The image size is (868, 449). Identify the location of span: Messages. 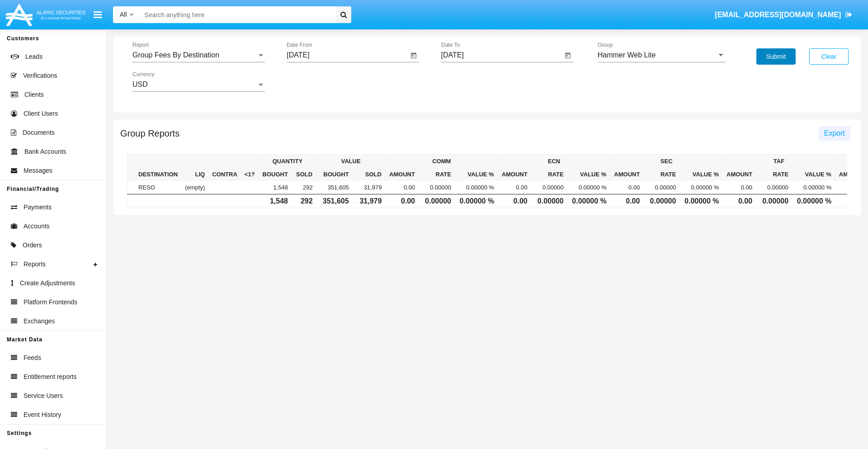
(38, 171).